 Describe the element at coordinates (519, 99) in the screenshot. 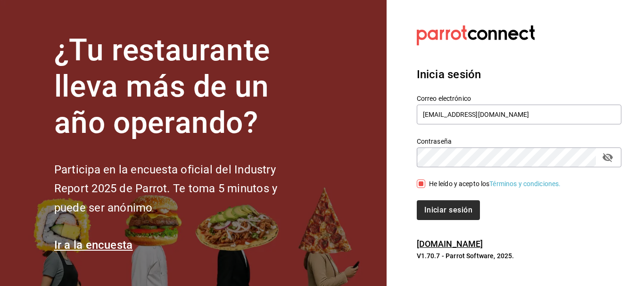

I see `label: Correo electrónico` at that location.